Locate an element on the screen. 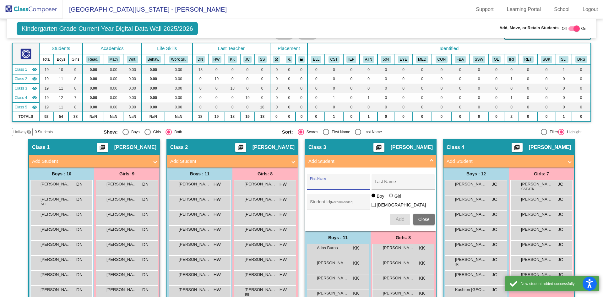 The width and height of the screenshot is (603, 297). button: HW is located at coordinates (217, 59).